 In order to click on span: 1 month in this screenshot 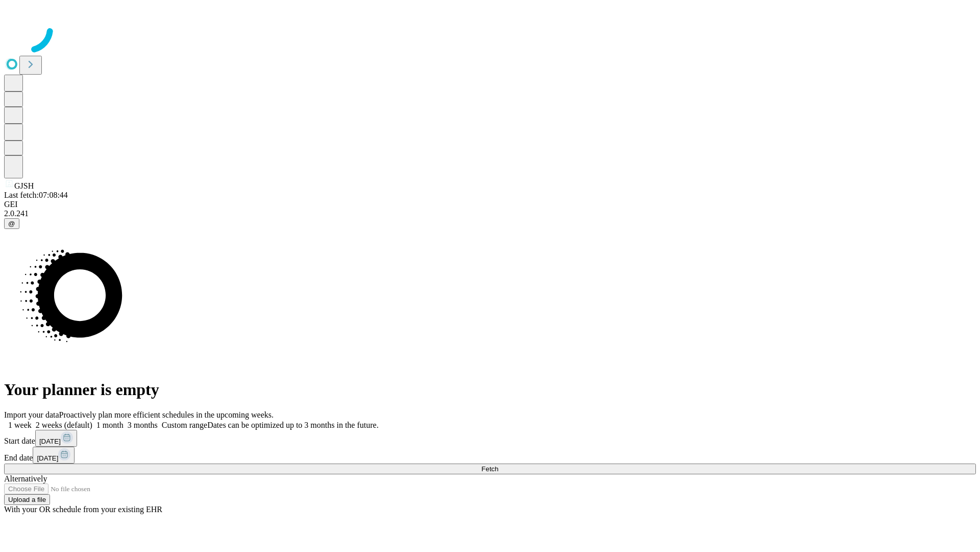, I will do `click(110, 425)`.